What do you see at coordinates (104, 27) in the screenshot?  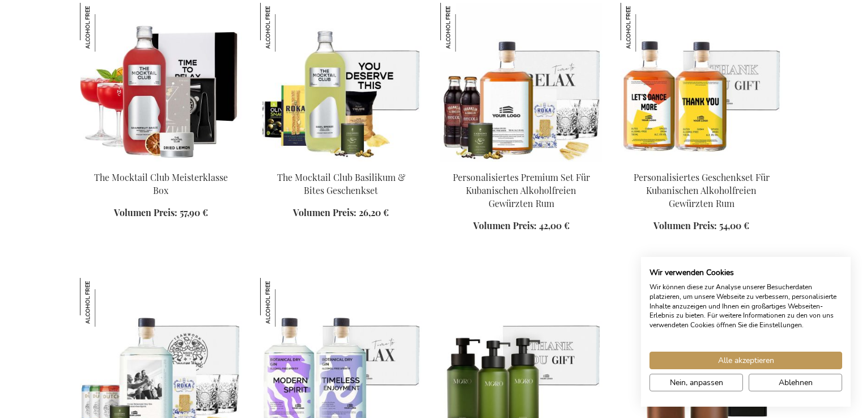 I see `img: The Mocktail Club Meisterklasse Box` at bounding box center [104, 27].